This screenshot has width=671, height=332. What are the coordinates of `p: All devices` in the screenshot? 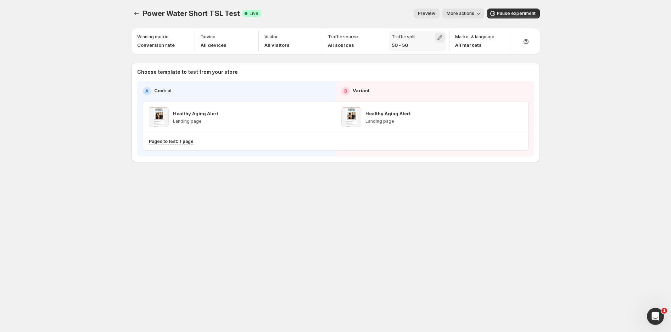 It's located at (213, 45).